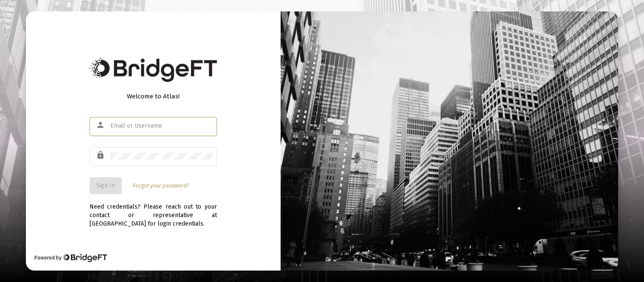 Image resolution: width=644 pixels, height=282 pixels. What do you see at coordinates (105, 186) in the screenshot?
I see `span: Sign In` at bounding box center [105, 186].